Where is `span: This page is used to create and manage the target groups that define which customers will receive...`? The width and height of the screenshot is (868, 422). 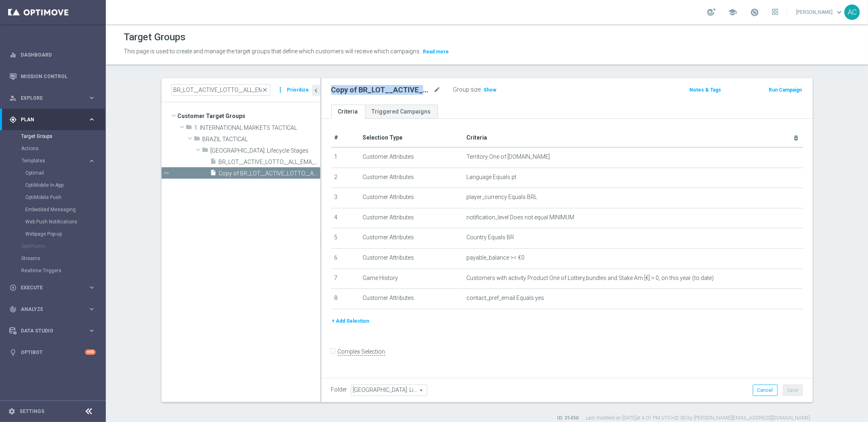 span: This page is used to create and manage the target groups that define which customers will receive... is located at coordinates (272, 51).